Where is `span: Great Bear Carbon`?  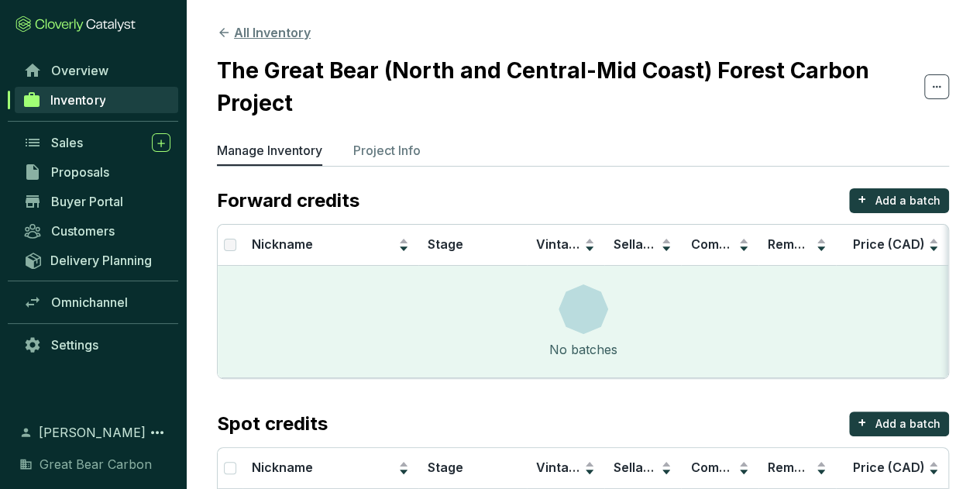 span: Great Bear Carbon is located at coordinates (95, 464).